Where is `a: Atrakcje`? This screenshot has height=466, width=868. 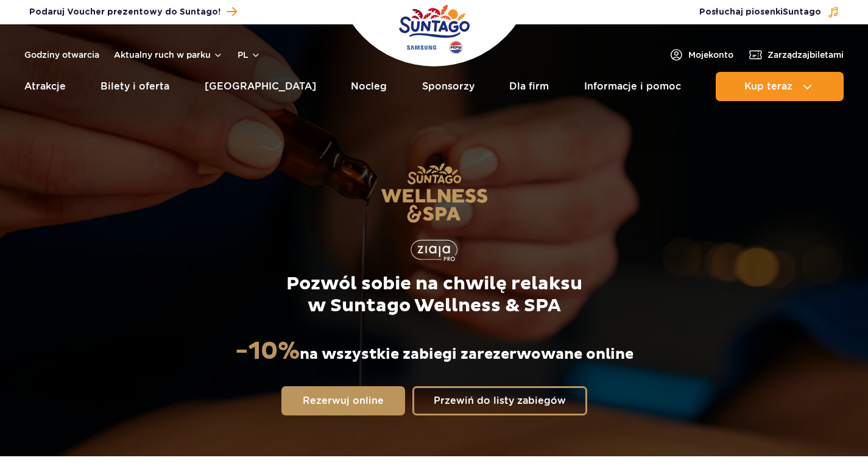 a: Atrakcje is located at coordinates (45, 86).